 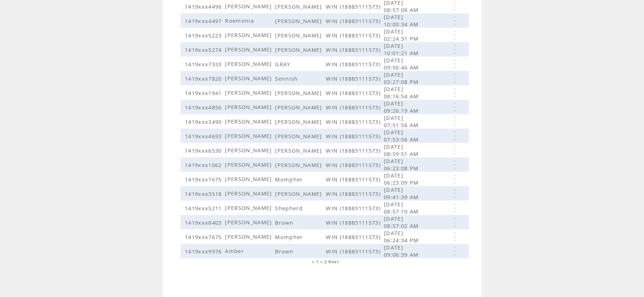 I want to click on span: Sennish, so click(x=287, y=78).